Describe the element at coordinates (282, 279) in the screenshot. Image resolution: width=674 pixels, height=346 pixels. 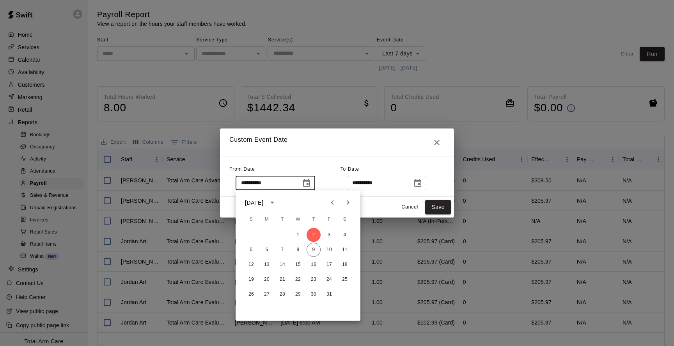
I see `button: 21` at that location.